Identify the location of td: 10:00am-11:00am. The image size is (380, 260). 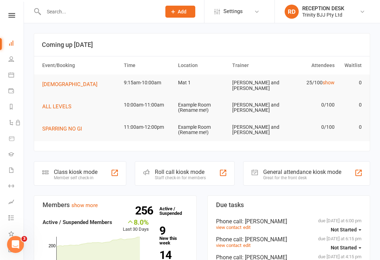
(148, 105).